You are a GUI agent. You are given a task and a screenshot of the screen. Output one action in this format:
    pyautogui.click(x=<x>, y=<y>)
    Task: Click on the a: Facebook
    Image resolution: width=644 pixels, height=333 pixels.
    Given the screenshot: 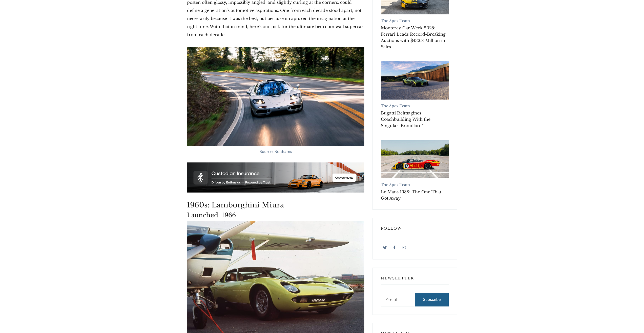 What is the action you would take?
    pyautogui.click(x=395, y=247)
    